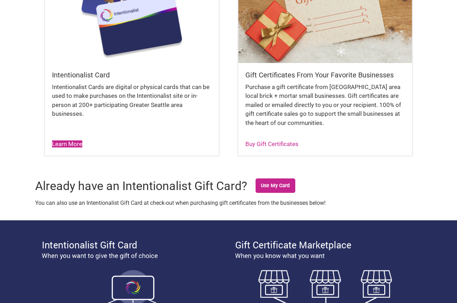 The width and height of the screenshot is (457, 303). Describe the element at coordinates (132, 104) in the screenshot. I see `div: Intentionalist Cards are digital or physical cards that can be used to make purchases on the Inte...` at that location.